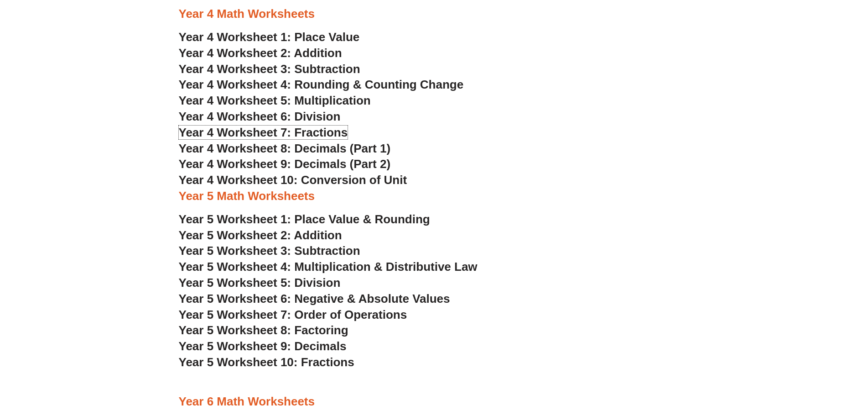 This screenshot has height=416, width=868. I want to click on h3: Year 6 Math Worksheets, so click(434, 402).